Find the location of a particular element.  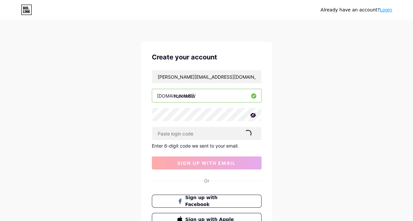

input: Email is located at coordinates (207, 77).